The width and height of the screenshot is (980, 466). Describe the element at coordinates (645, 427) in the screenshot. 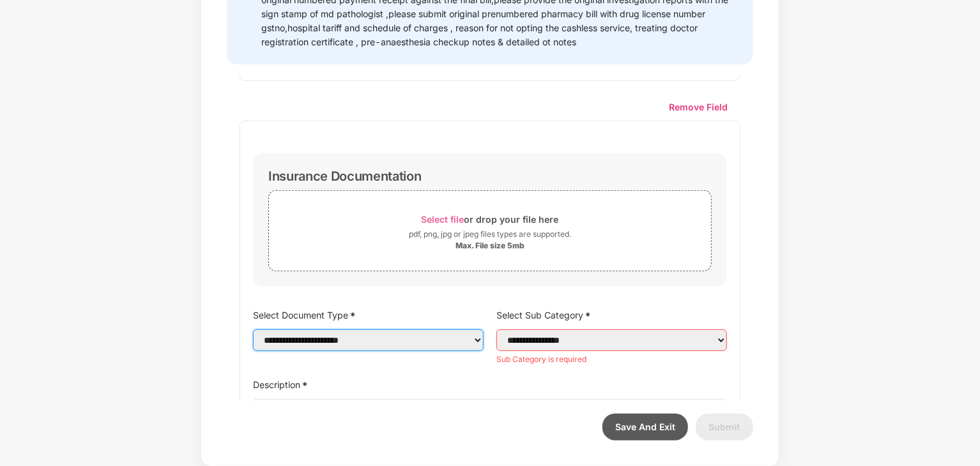

I see `span: Save And Exit` at that location.